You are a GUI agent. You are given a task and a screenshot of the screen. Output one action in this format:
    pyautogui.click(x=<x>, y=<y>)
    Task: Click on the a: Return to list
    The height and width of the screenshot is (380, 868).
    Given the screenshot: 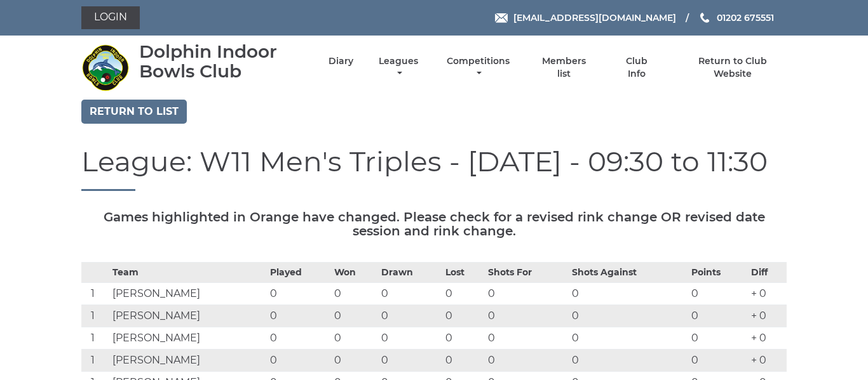 What is the action you would take?
    pyautogui.click(x=134, y=112)
    